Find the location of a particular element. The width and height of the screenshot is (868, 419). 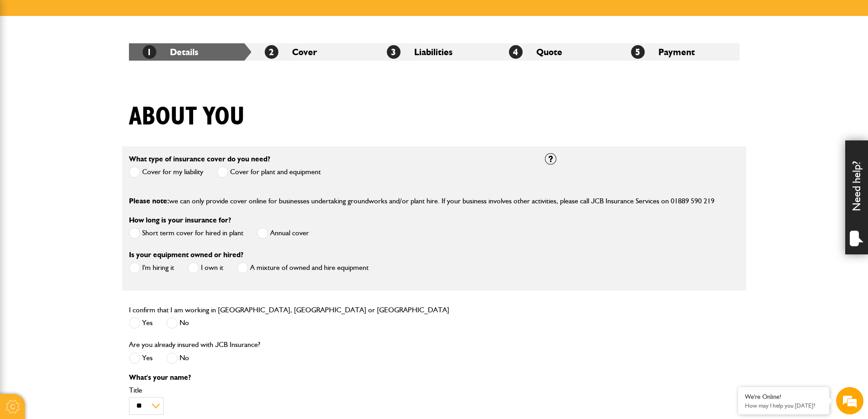

div: We're Online! is located at coordinates (783, 396).